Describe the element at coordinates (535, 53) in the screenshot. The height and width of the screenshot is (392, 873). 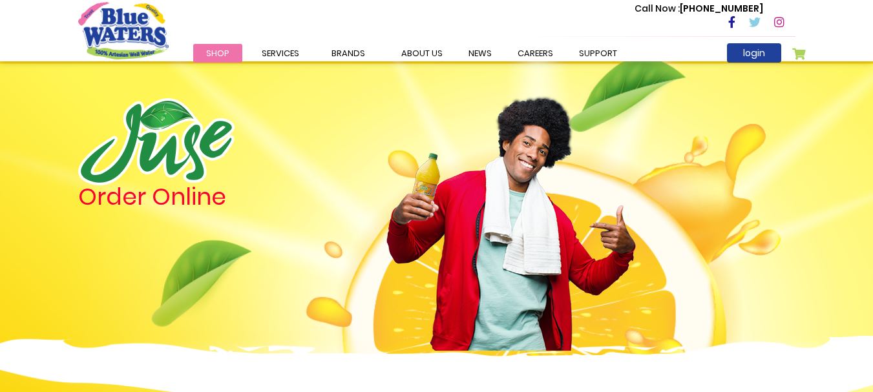
I see `a: careers` at that location.